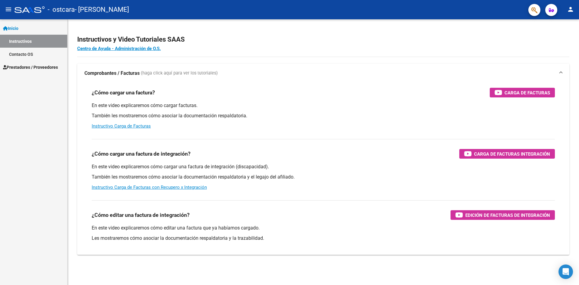 The image size is (579, 285). What do you see at coordinates (323, 116) in the screenshot?
I see `p: También les mostraremos cómo asociar la documentación respaldatoria.` at bounding box center [323, 116].